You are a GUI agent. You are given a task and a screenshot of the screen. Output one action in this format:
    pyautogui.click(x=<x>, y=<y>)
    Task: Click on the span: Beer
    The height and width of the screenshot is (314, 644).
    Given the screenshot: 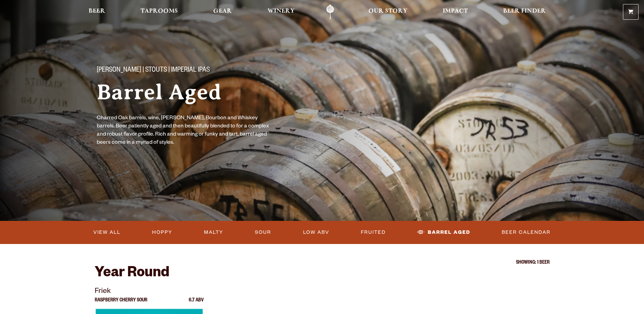 What is the action you would take?
    pyautogui.click(x=97, y=11)
    